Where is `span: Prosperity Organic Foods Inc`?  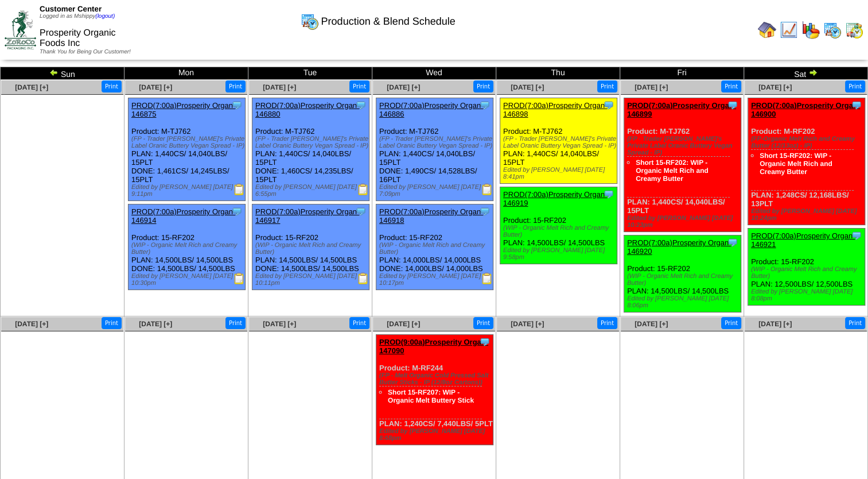 span: Prosperity Organic Foods Inc is located at coordinates (78, 38).